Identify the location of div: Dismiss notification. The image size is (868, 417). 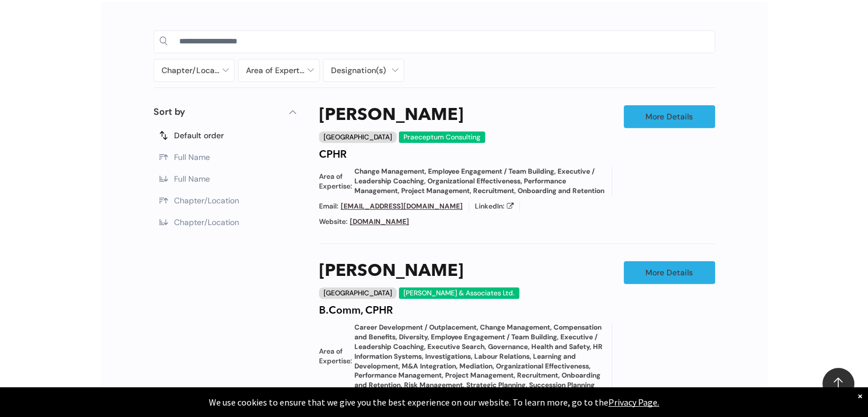
(860, 396).